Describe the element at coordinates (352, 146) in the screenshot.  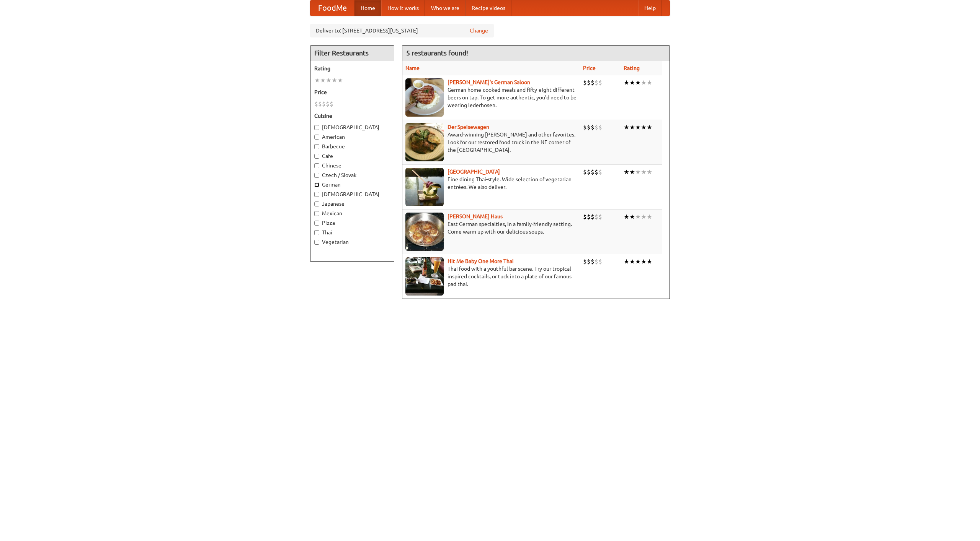
I see `label: Barbecue` at that location.